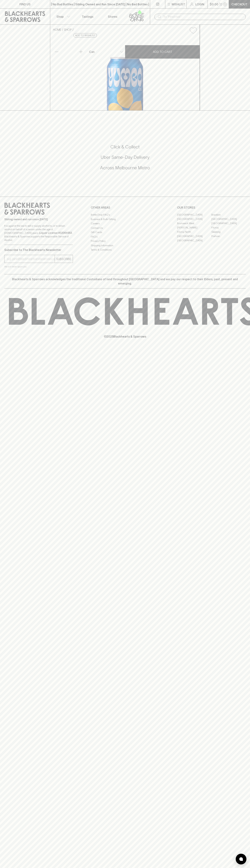  I want to click on a: Business & Bulk Gifting, so click(125, 219).